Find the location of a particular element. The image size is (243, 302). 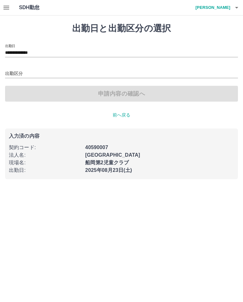

label: 出勤日 is located at coordinates (10, 46).